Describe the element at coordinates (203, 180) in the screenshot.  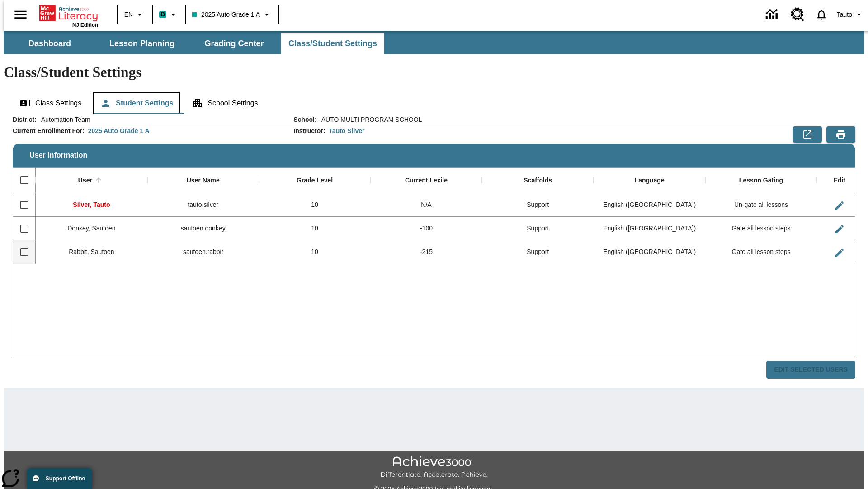
I see `div: User Name` at that location.